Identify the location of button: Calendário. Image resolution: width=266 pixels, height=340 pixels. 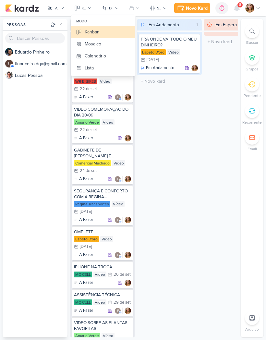
(103, 56).